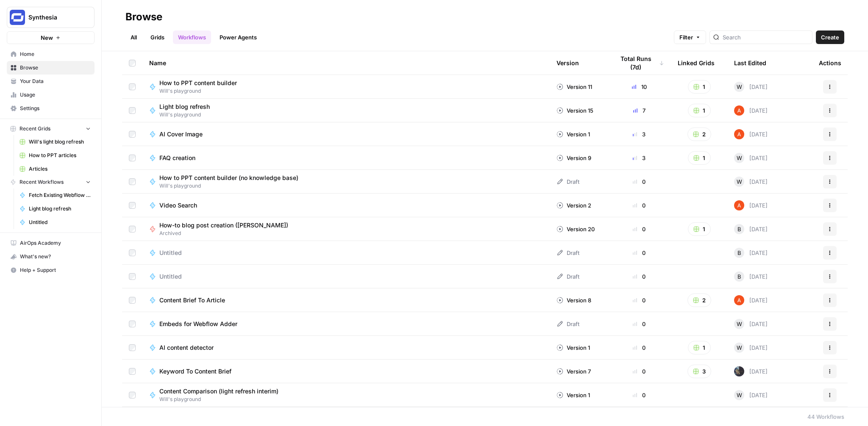 The image size is (868, 426). What do you see at coordinates (192, 300) in the screenshot?
I see `span: Content Brief To Article` at bounding box center [192, 300].